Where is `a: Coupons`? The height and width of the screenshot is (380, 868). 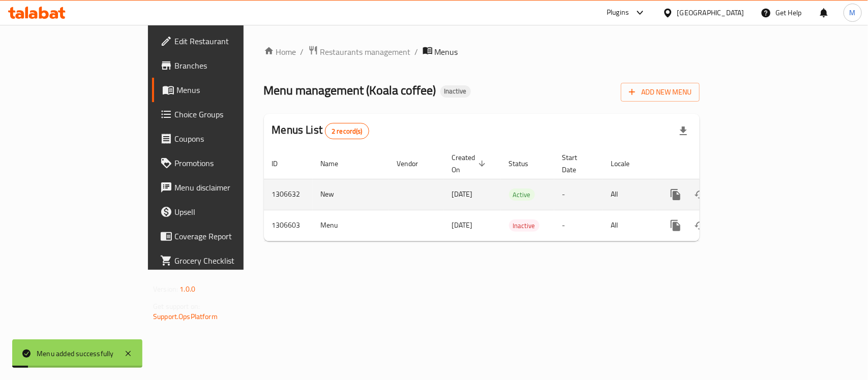 a: Coupons is located at coordinates (222, 139).